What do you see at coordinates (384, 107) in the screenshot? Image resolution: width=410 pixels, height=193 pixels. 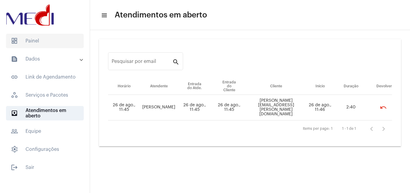 I see `mat-icon: undo` at bounding box center [384, 107].